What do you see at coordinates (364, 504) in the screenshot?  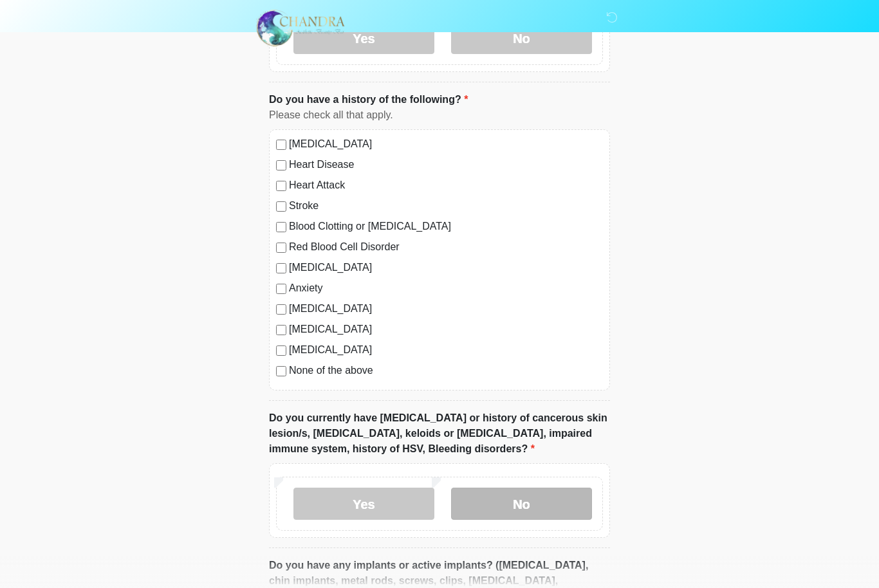 I see `label: Yes` at bounding box center [364, 504].